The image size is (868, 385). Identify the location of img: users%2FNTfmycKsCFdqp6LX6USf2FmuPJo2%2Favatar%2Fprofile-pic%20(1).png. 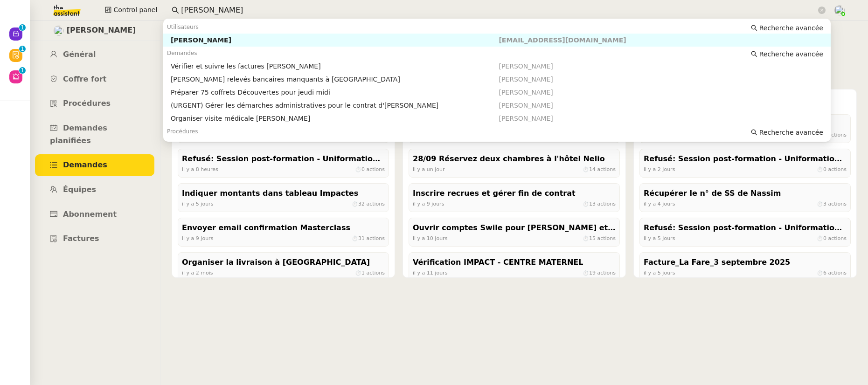
(839, 10).